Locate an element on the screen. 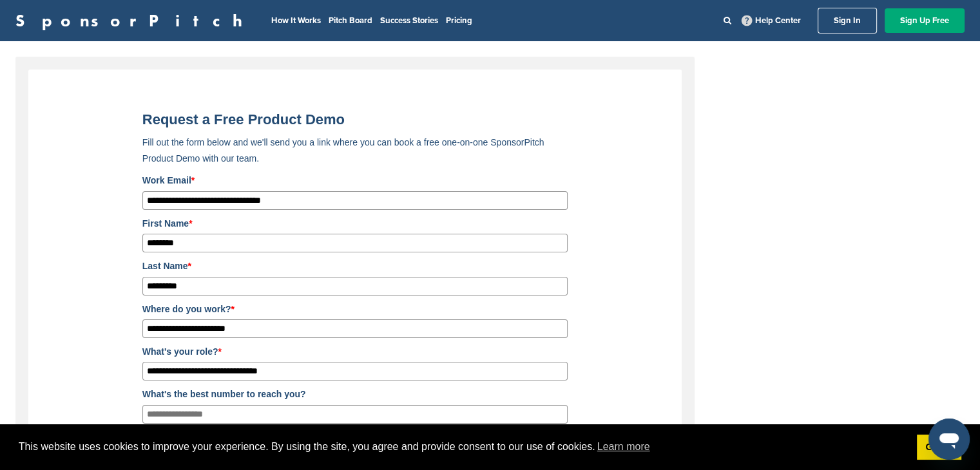 The height and width of the screenshot is (470, 980). a: Pricing is located at coordinates (459, 21).